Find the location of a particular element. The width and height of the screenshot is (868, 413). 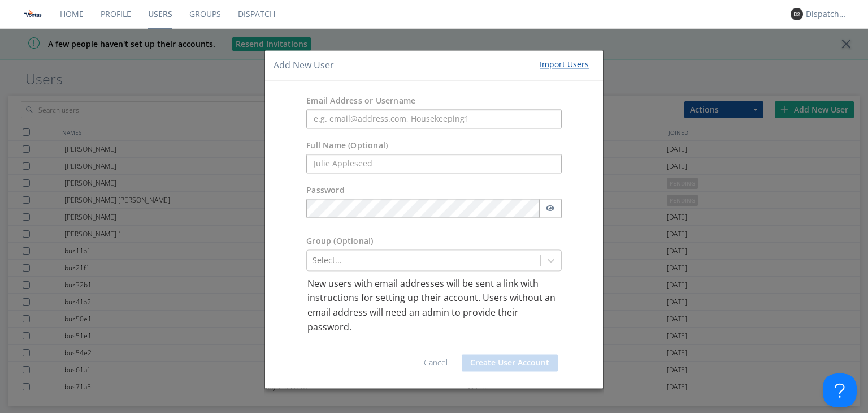

img: f1aae8ebb7b8478a8eaba14e9f442c81 is located at coordinates (33, 14).